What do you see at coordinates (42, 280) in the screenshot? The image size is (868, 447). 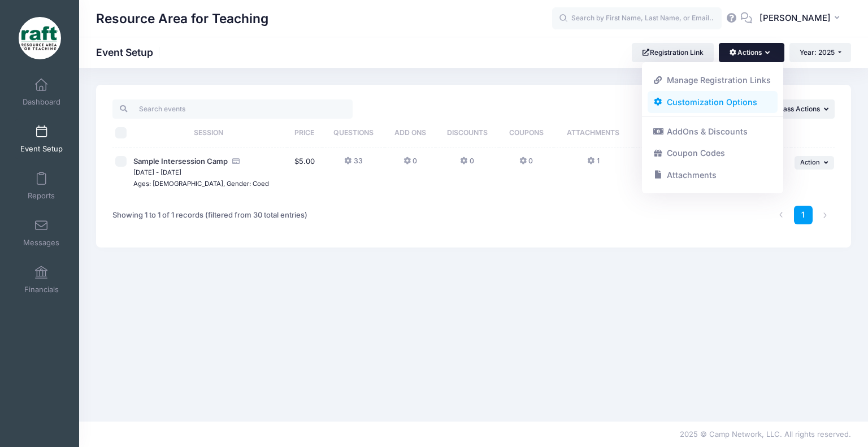 I see `a: Financials` at bounding box center [42, 280].